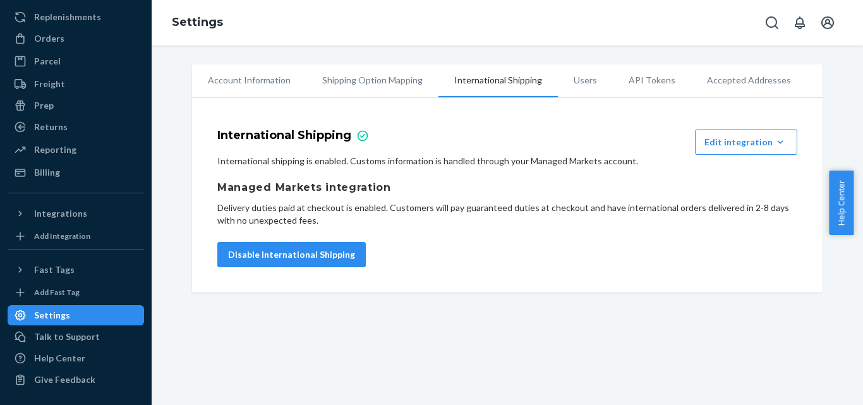 This screenshot has height=405, width=863. What do you see at coordinates (76, 172) in the screenshot?
I see `a: Billing` at bounding box center [76, 172].